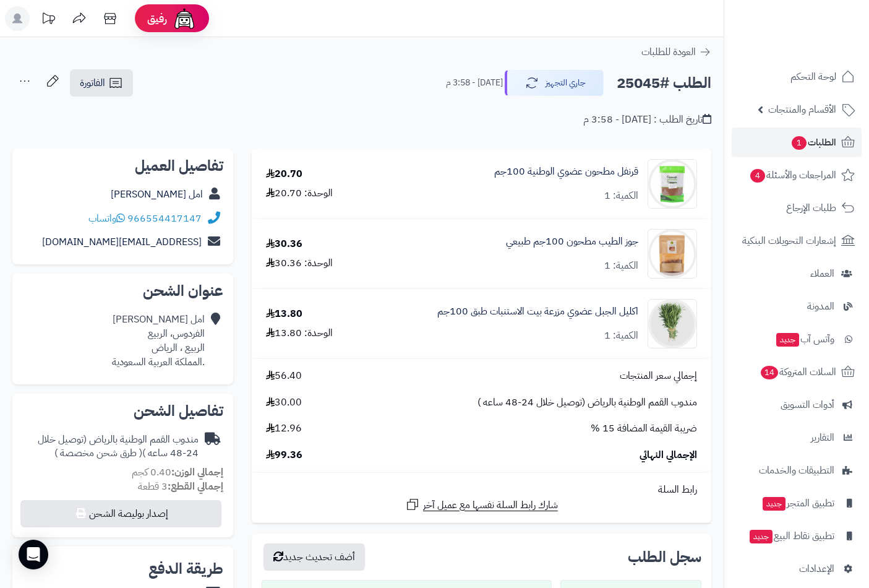 Image resolution: width=869 pixels, height=588 pixels. Describe the element at coordinates (284, 174) in the screenshot. I see `div: 20.70` at that location.